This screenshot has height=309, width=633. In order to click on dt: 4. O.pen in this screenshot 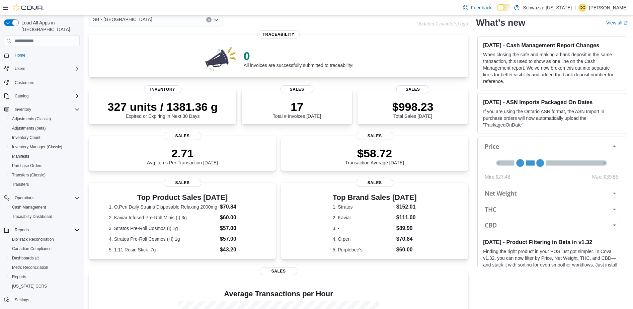, I will do `click(363, 239)`.